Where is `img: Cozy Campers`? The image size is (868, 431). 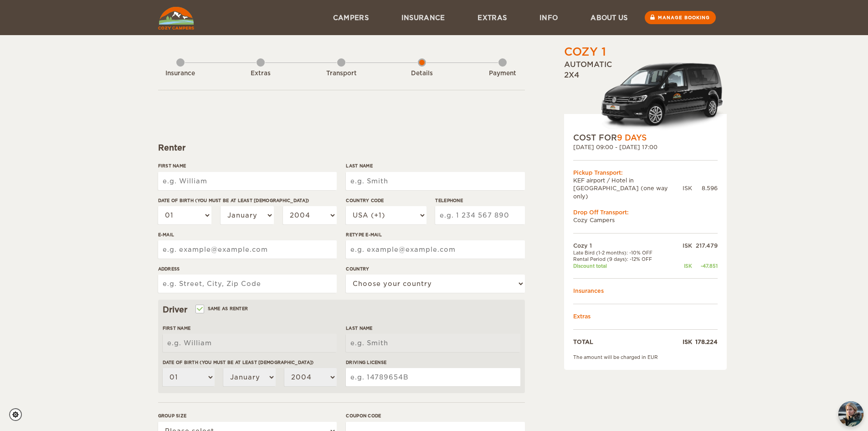
img: Cozy Campers is located at coordinates (176, 18).